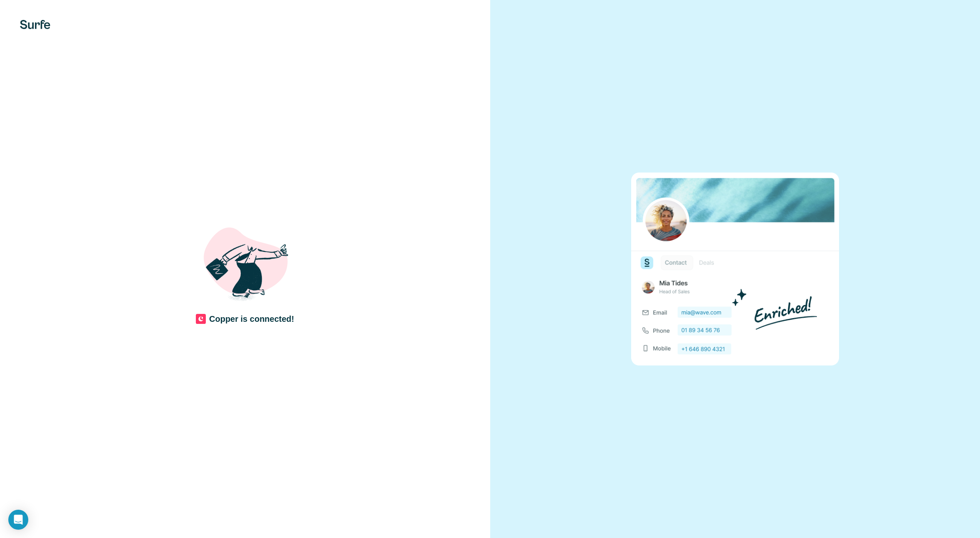  What do you see at coordinates (201, 319) in the screenshot?
I see `img: CRM Logo` at bounding box center [201, 319].